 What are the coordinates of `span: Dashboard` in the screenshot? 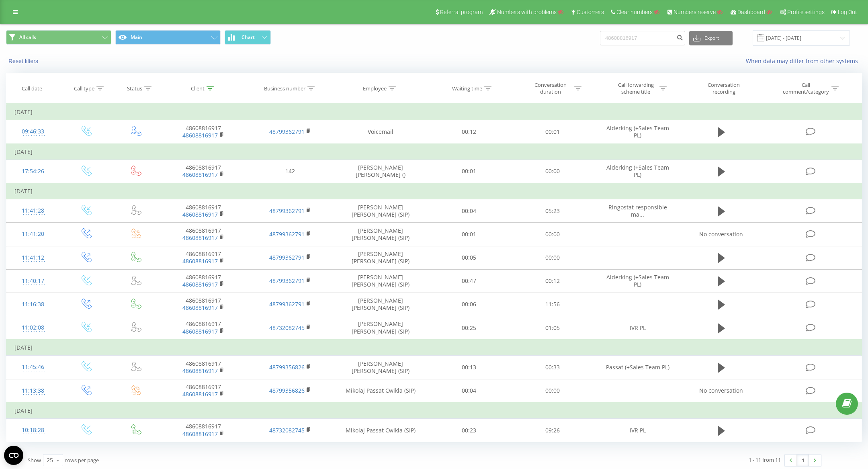 It's located at (751, 12).